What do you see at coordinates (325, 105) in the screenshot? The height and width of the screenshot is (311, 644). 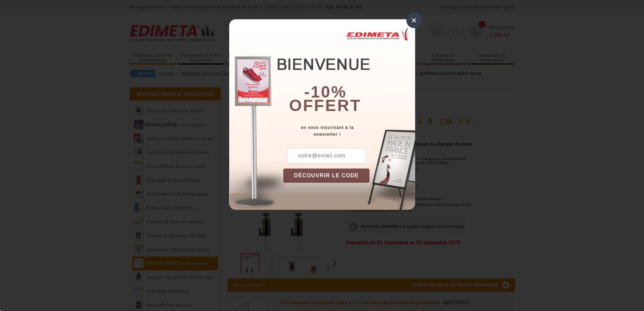 I see `font: offert` at bounding box center [325, 105].